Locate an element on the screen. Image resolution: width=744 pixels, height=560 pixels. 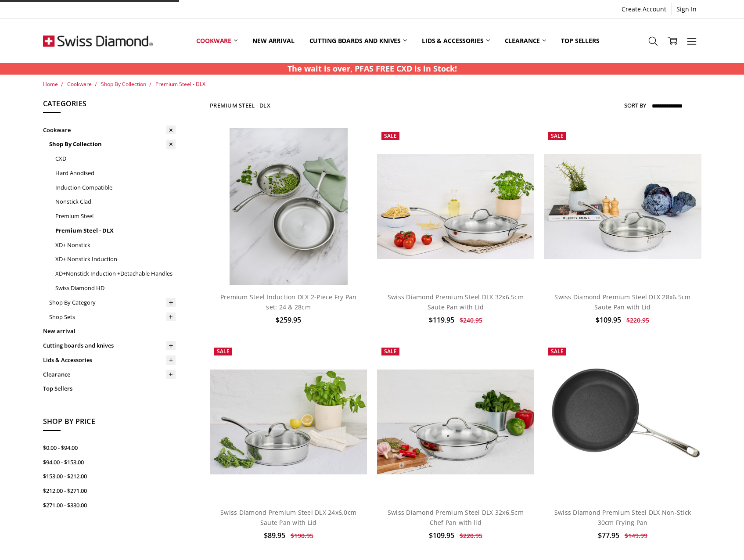
a: Induction Compatible is located at coordinates (115, 188).